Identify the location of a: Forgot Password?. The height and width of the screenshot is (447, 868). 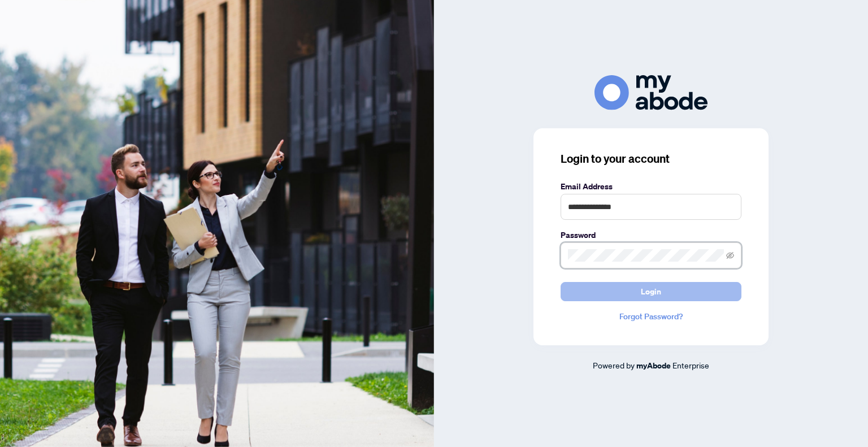
(651, 317).